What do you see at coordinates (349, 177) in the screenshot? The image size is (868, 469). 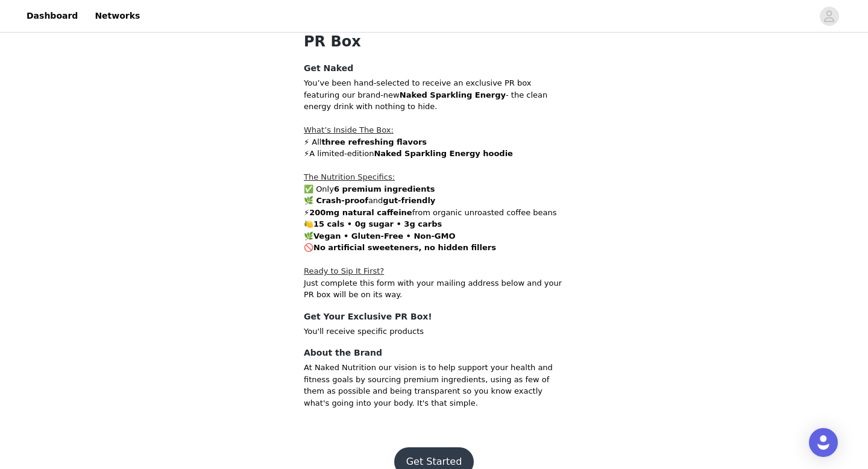 I see `span: The Nutrition Specifics:` at bounding box center [349, 177].